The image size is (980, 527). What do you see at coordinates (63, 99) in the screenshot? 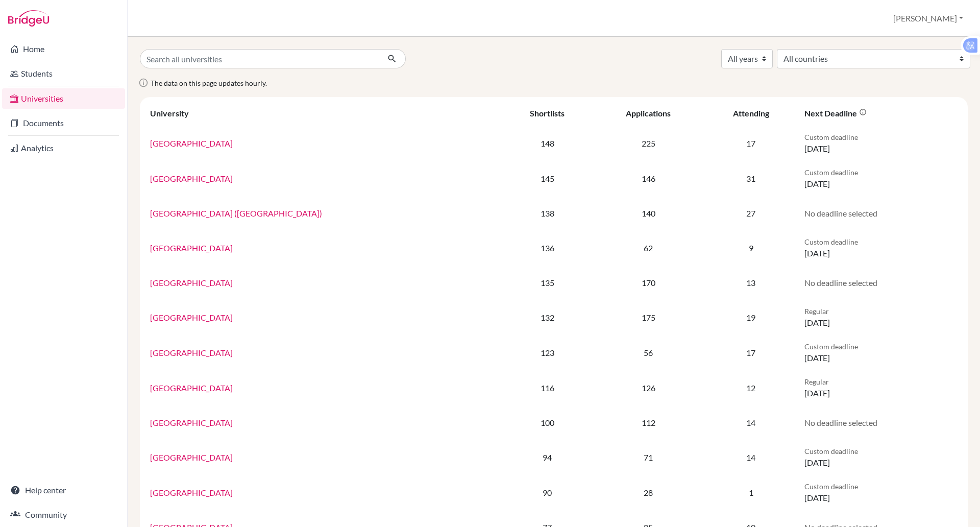
I see `a: Universities` at bounding box center [63, 99].